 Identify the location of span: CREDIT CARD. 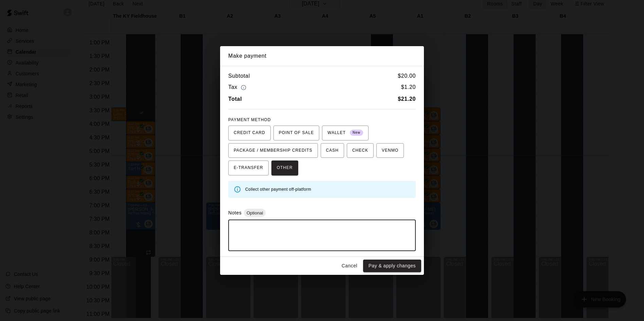
(249, 133).